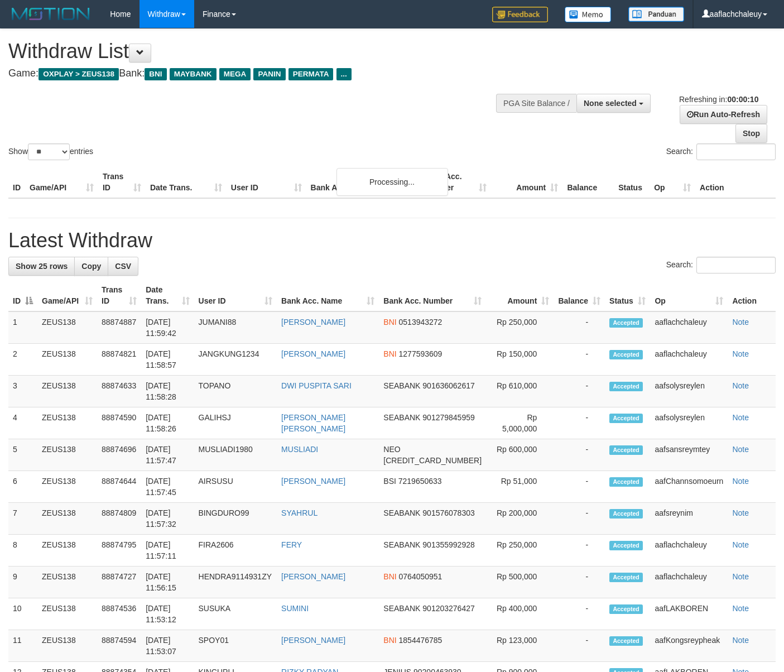 Image resolution: width=784 pixels, height=672 pixels. What do you see at coordinates (613, 103) in the screenshot?
I see `button: None selected` at bounding box center [613, 103].